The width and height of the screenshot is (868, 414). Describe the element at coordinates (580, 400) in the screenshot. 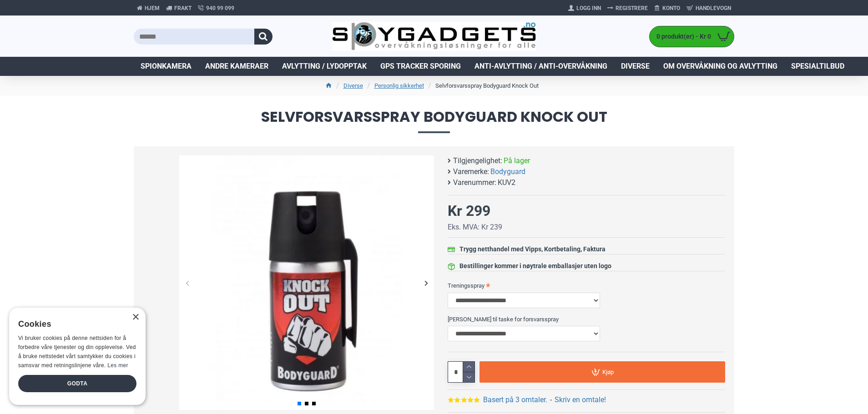

I see `a: Skriv en omtale!` at that location.